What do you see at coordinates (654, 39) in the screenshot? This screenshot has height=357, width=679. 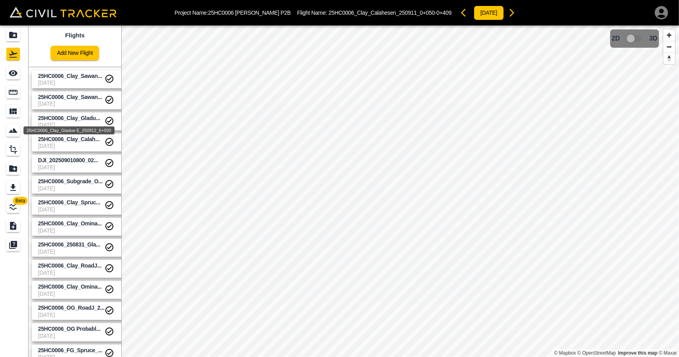 I see `span: 3D` at bounding box center [654, 39].